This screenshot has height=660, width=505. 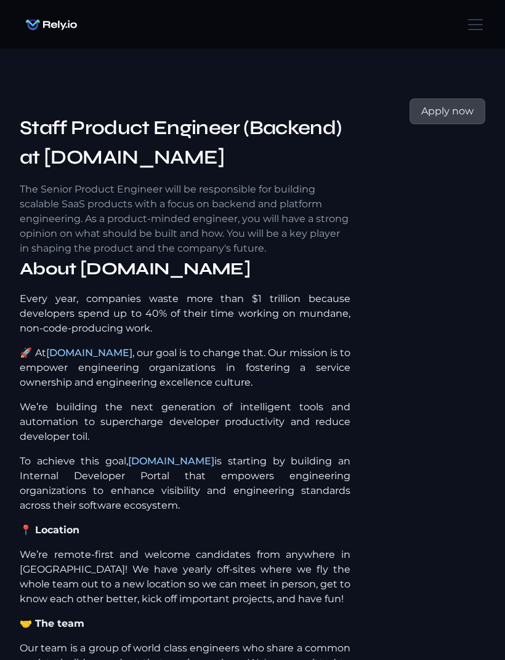 I want to click on p: Every year, companies waste more than $1 trillion because developers spend up to 40% of their tim..., so click(x=185, y=314).